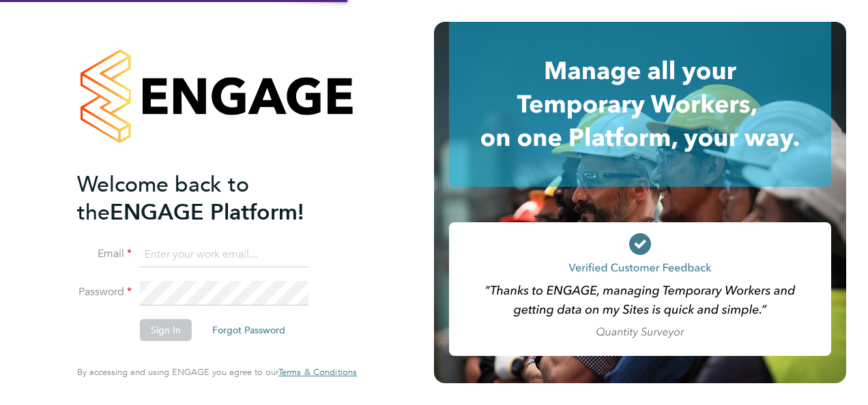 Image resolution: width=868 pixels, height=405 pixels. I want to click on span: Welcome back to the, so click(163, 199).